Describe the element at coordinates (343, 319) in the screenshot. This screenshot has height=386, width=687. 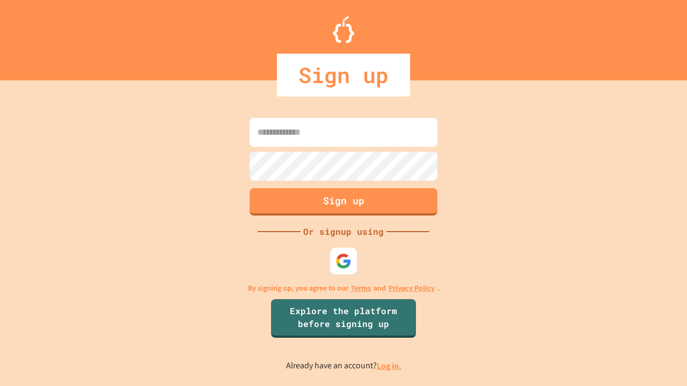
I see `a: Explore the platform before signing up` at that location.